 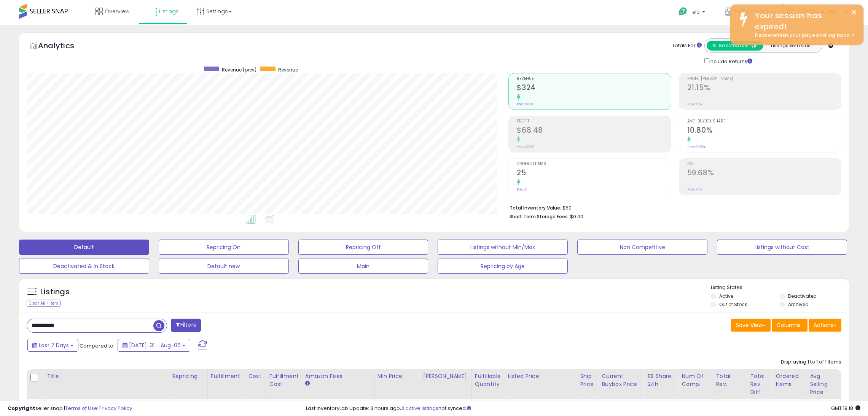 I want to click on p: Listing States:, so click(x=780, y=287).